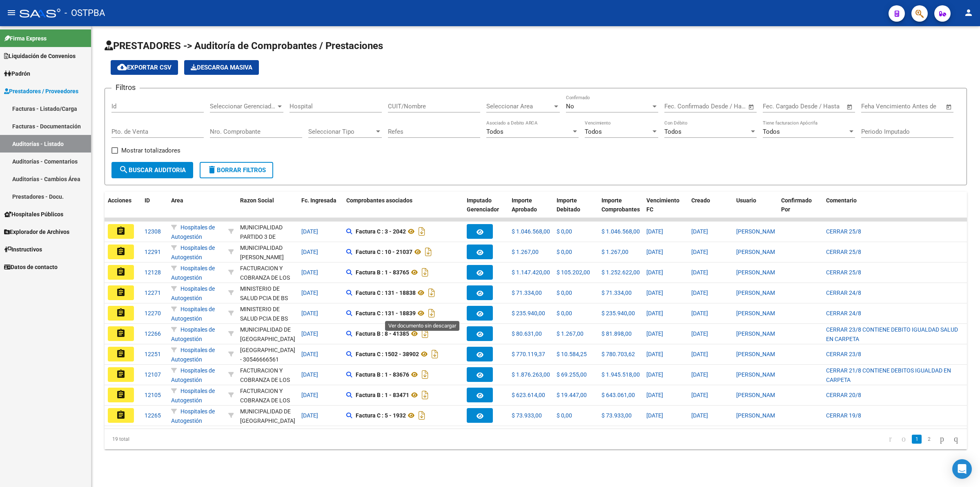 The height and width of the screenshot is (487, 980). What do you see at coordinates (844, 415) in the screenshot?
I see `span: CERRAR 19/8` at bounding box center [844, 415].